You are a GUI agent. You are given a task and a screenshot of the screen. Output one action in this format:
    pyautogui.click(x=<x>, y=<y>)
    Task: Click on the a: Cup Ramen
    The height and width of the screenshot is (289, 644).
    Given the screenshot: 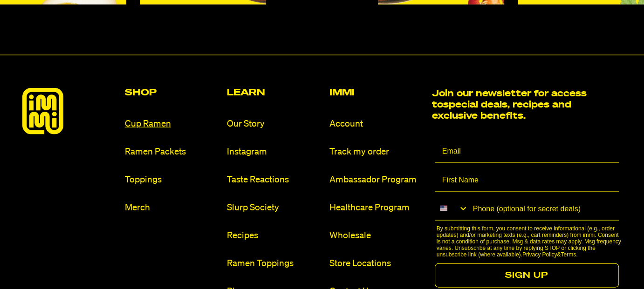 What is the action you would take?
    pyautogui.click(x=172, y=124)
    